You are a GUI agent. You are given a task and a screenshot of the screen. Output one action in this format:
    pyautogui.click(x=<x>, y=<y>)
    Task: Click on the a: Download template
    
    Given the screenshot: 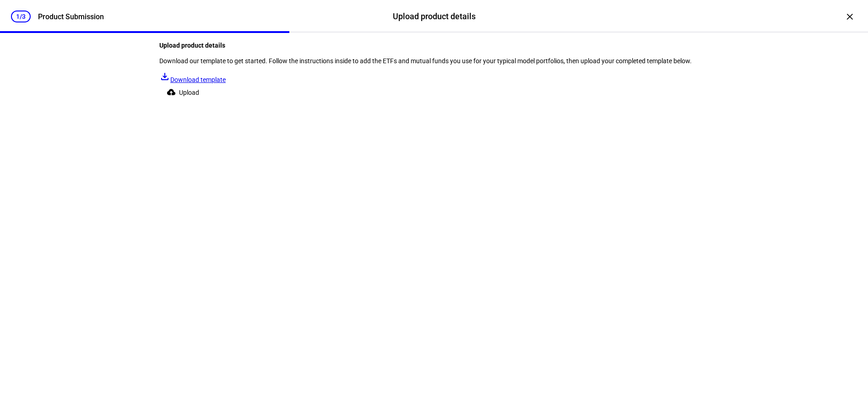 What is the action you would take?
    pyautogui.click(x=192, y=80)
    